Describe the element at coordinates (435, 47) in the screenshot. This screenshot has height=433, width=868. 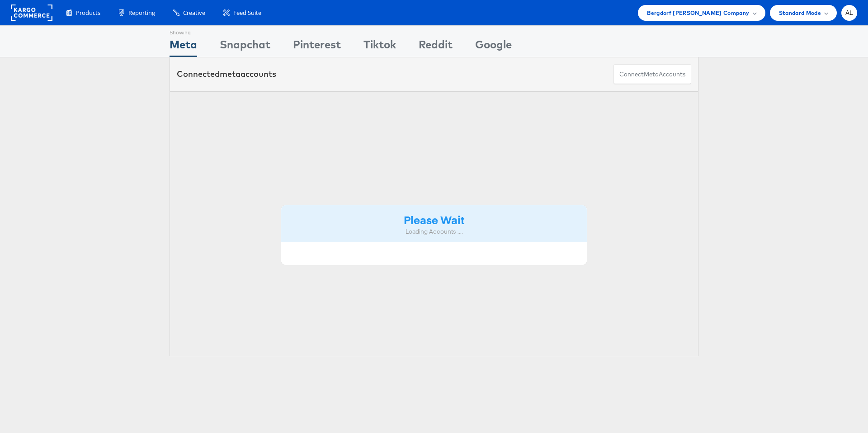
I see `div: Reddit` at that location.